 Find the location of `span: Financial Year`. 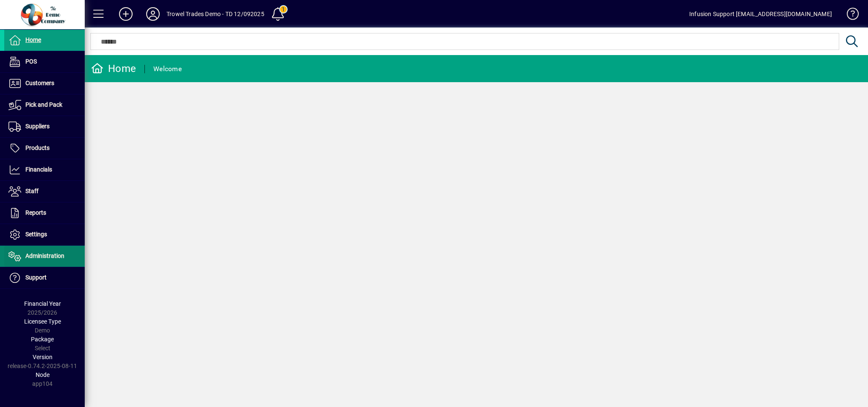

span: Financial Year is located at coordinates (42, 304).